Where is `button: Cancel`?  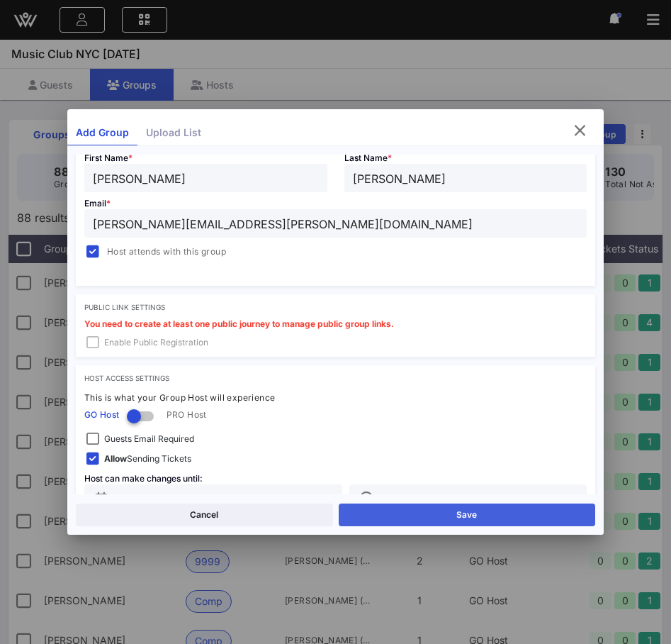
button: Cancel is located at coordinates (204, 515).